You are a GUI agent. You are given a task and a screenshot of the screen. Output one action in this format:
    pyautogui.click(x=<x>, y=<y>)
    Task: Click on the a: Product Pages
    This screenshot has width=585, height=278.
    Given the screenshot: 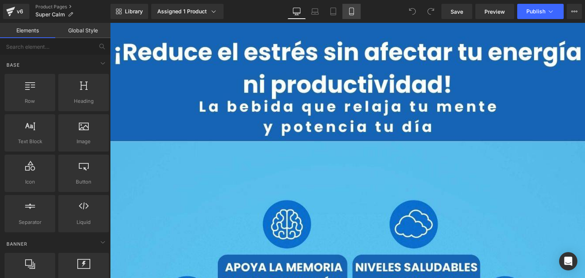 What is the action you would take?
    pyautogui.click(x=73, y=7)
    